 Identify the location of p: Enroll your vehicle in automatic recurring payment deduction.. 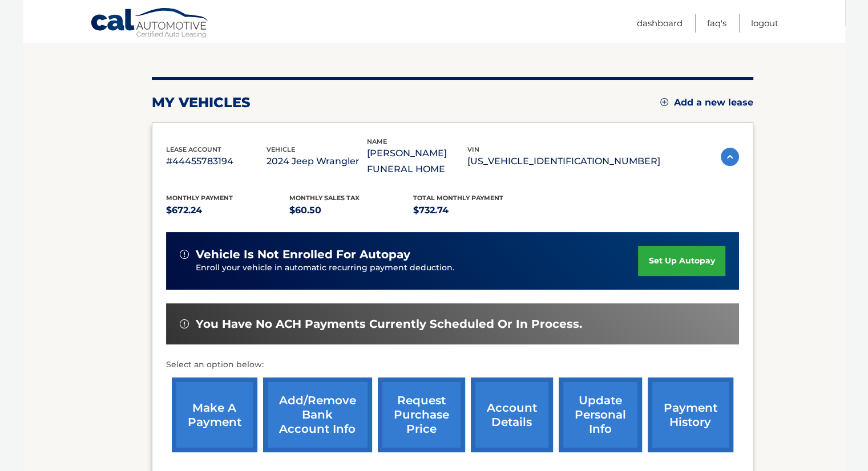
(417, 268).